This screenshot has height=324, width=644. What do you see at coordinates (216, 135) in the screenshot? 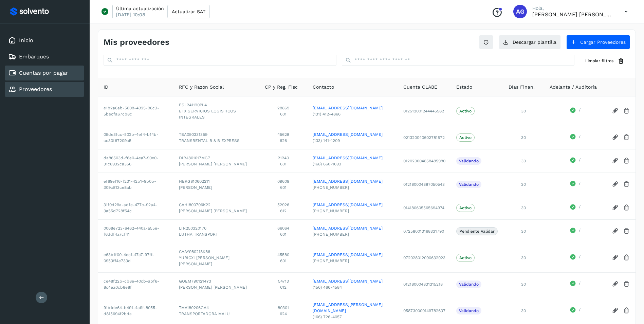
I see `span: TBA090331359` at bounding box center [216, 135].